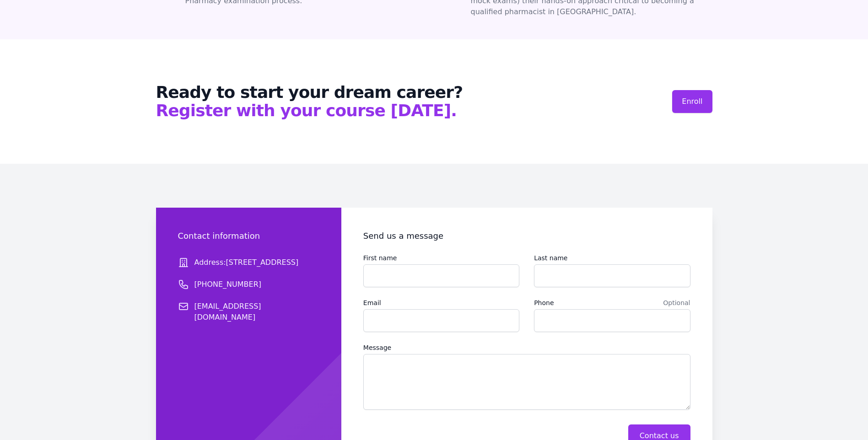 The image size is (868, 440). What do you see at coordinates (544, 303) in the screenshot?
I see `label: Phone` at bounding box center [544, 303].